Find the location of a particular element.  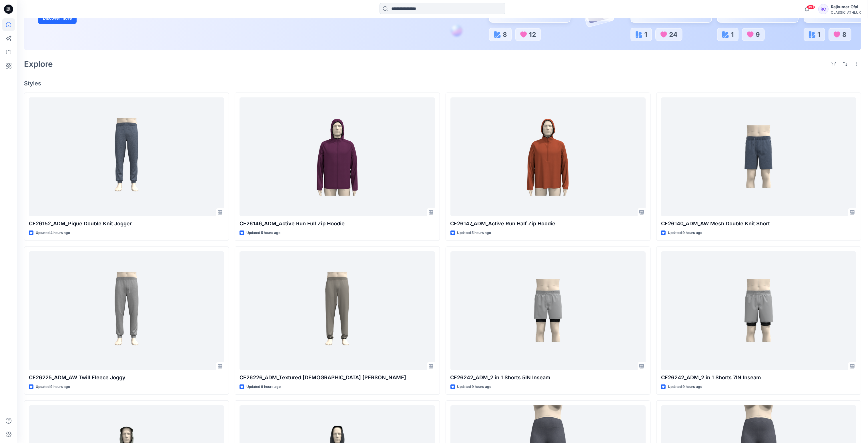

p: CF26147_ADM_Active Run Half Zip Hoodie is located at coordinates (548, 224).